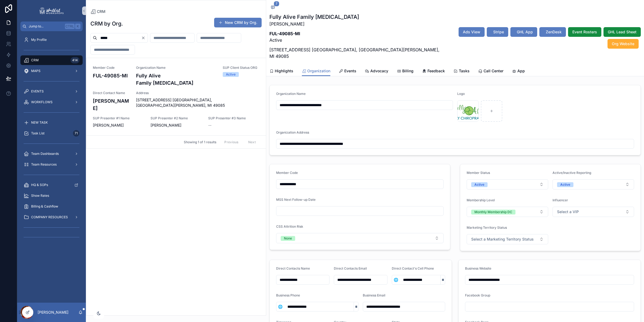 The width and height of the screenshot is (644, 322). Describe the element at coordinates (76, 133) in the screenshot. I see `div: 71` at that location.